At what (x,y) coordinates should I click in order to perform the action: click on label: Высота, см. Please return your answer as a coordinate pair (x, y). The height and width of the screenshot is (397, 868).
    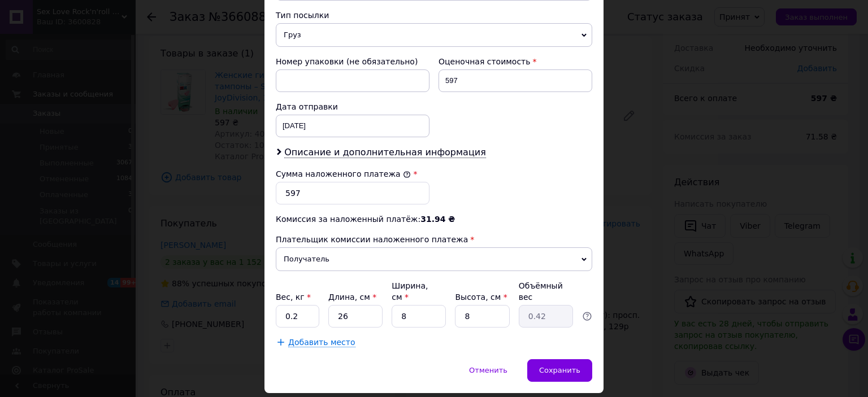
    Looking at the image, I should click on (480, 297).